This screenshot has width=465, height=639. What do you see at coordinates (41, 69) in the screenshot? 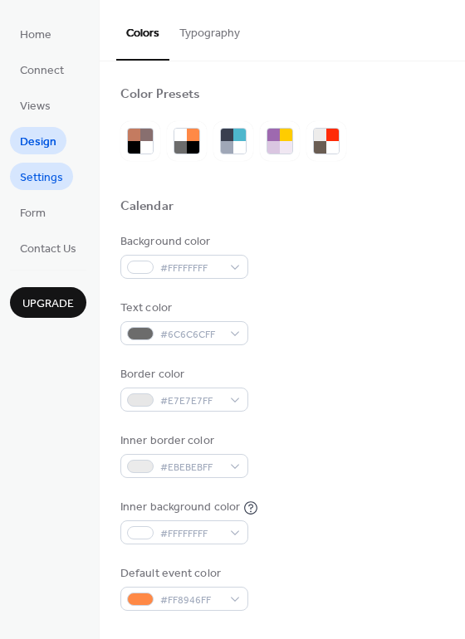
I see `a: Connect` at bounding box center [41, 69].